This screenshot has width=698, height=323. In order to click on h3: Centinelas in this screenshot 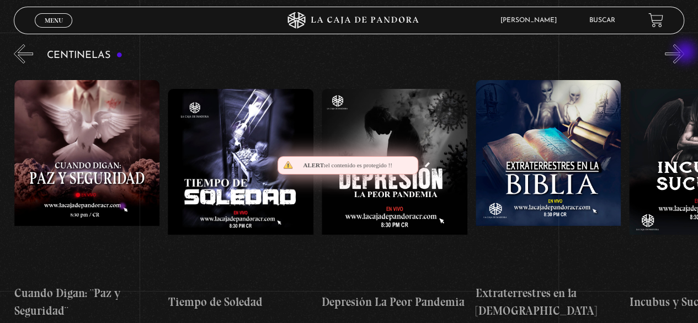, I will do `click(84, 55)`.